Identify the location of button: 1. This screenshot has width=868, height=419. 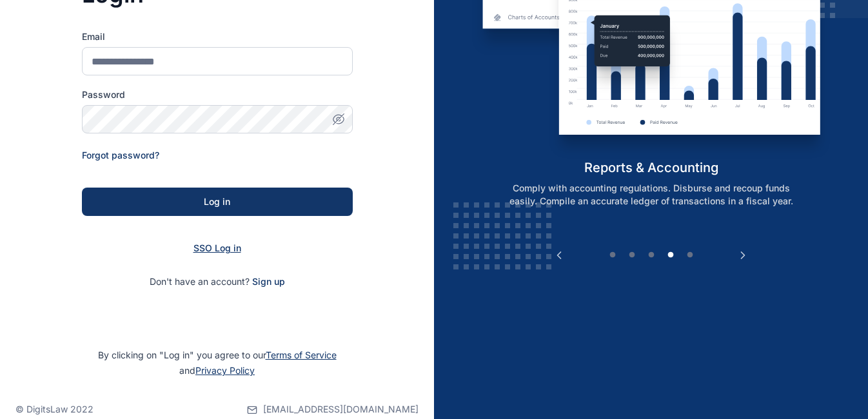
(612, 256).